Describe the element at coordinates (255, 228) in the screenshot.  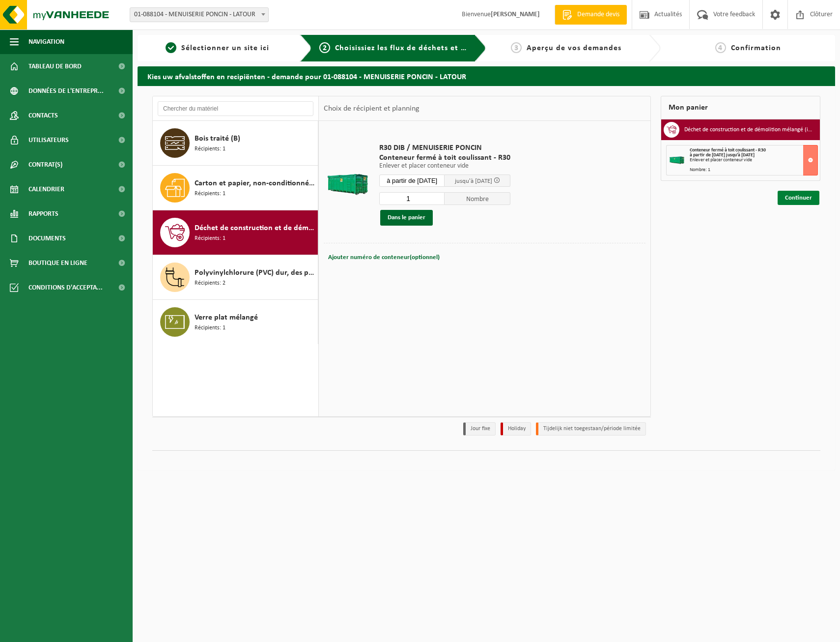
I see `span: Déchet de construction et de démolition mélangé (inerte et non inerte)` at that location.